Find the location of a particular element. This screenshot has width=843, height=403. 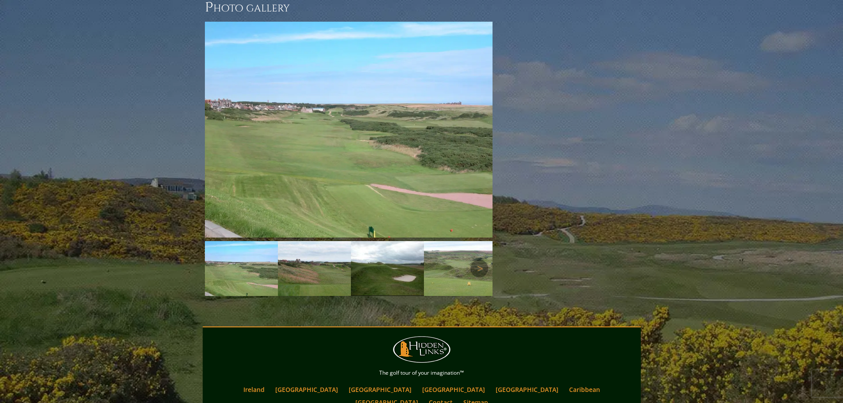

a: Next is located at coordinates (479, 269).